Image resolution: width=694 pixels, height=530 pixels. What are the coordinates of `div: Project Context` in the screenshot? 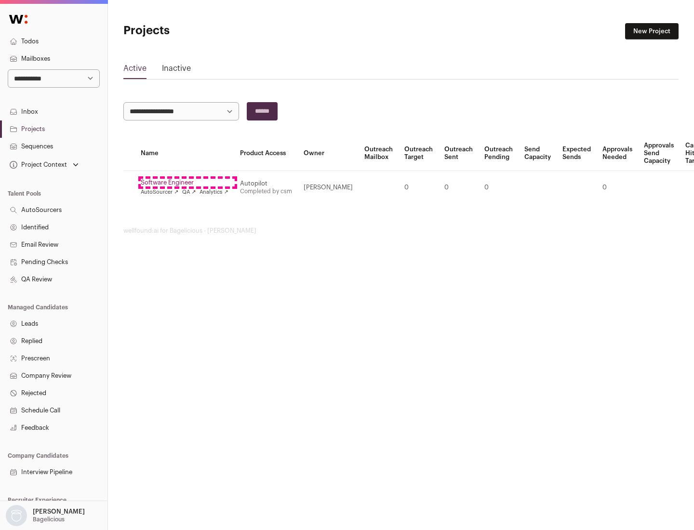 It's located at (37, 165).